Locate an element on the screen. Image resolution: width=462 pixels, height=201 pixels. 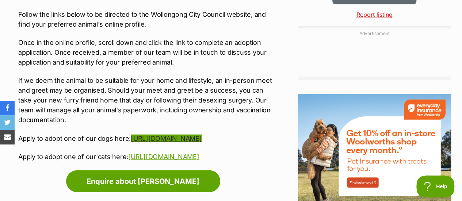
a: Report listing is located at coordinates (375, 15).